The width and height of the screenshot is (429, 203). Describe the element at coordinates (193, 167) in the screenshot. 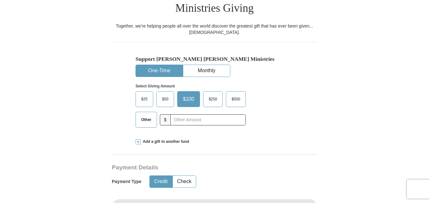

I see `h3: Payment Details` at that location.